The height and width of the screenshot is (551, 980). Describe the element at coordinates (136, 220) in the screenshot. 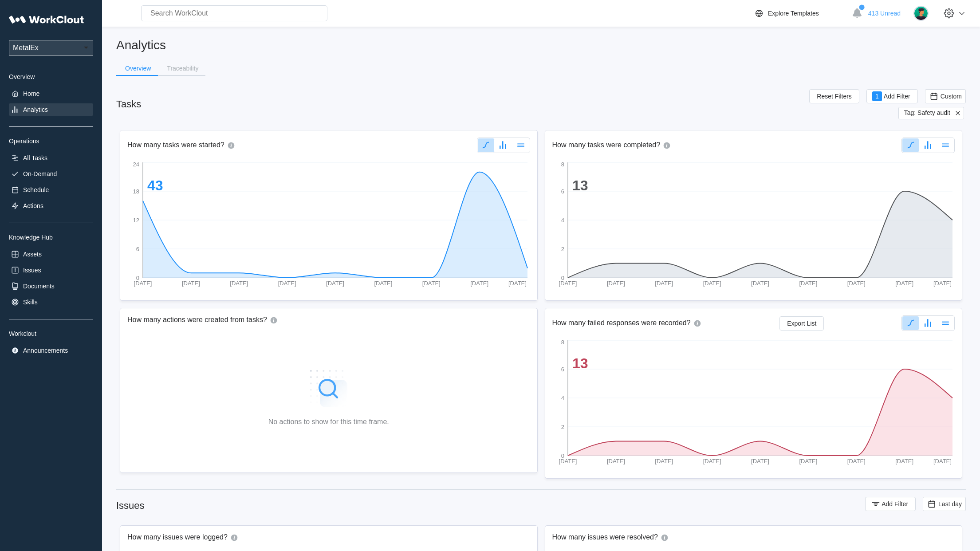

I see `tspan: 12` at that location.